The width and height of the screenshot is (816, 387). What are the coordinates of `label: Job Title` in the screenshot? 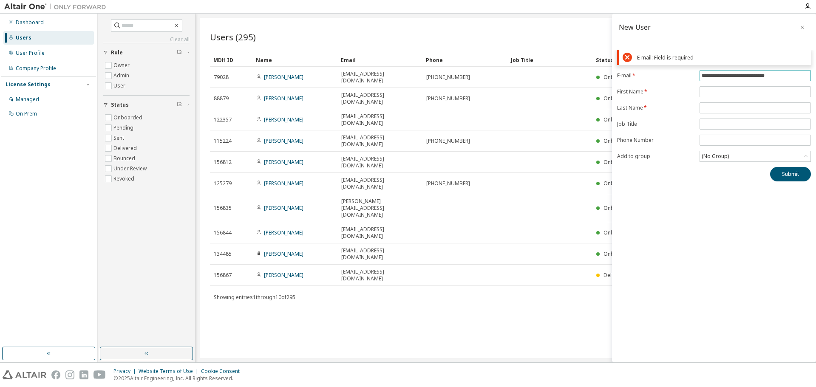 It's located at (656, 124).